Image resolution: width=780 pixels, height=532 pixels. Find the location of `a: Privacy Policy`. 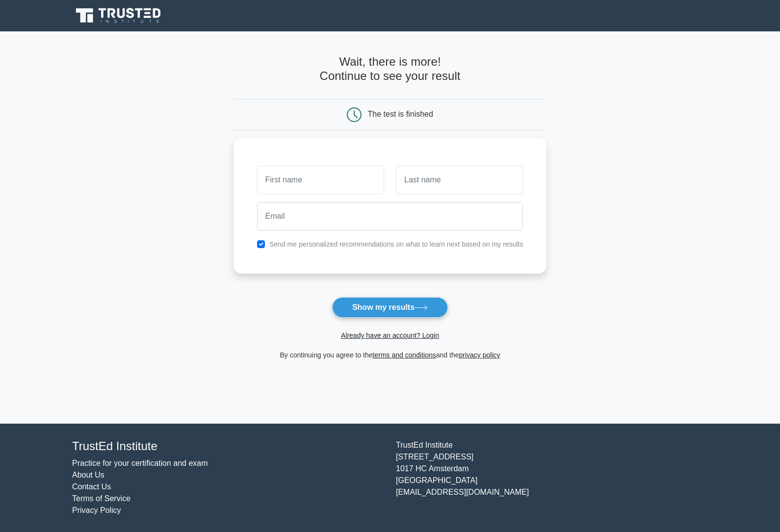

a: Privacy Policy is located at coordinates (97, 509).